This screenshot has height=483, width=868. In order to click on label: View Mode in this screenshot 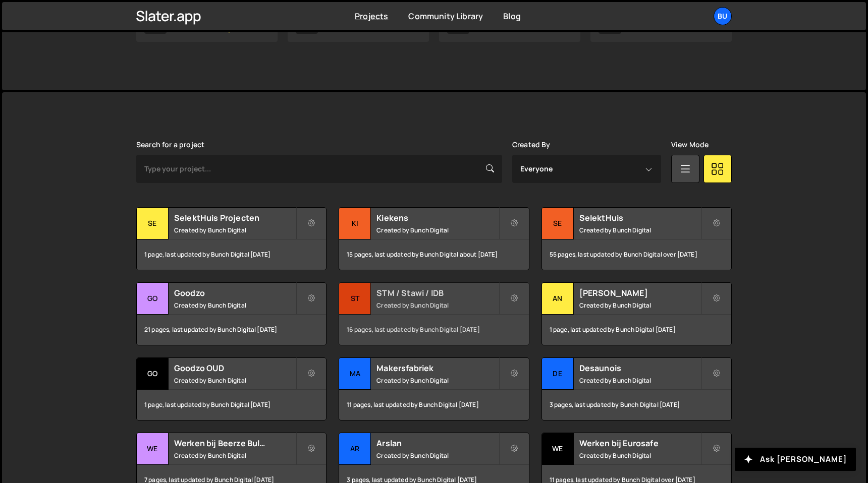, I will do `click(690, 145)`.